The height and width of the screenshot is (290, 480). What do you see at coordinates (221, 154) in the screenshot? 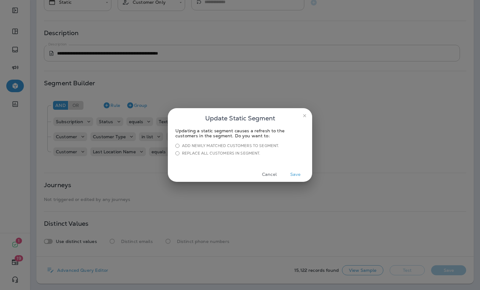
I see `div: Replace all customers in segment.` at bounding box center [221, 154].